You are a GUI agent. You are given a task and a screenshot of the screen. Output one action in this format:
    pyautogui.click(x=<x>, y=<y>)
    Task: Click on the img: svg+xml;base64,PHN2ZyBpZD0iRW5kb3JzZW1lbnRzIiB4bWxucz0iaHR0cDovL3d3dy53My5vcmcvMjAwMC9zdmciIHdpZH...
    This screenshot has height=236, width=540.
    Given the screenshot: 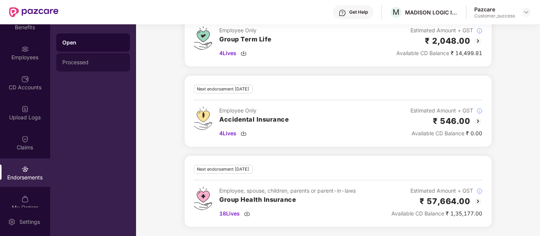 What is the action you would take?
    pyautogui.click(x=25, y=169)
    